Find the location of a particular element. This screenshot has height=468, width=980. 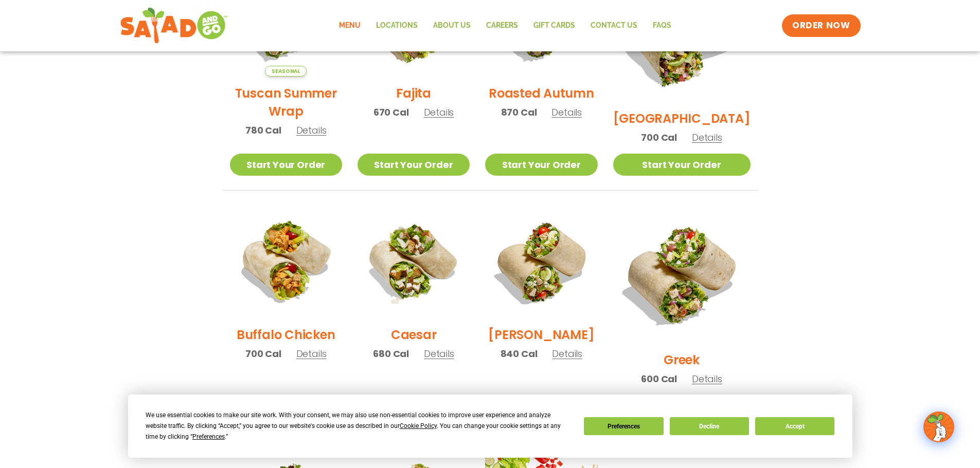

a: ORDER NOW is located at coordinates (821, 25).